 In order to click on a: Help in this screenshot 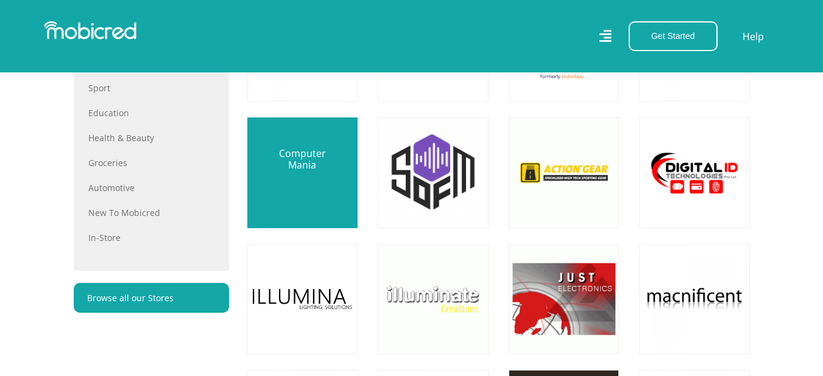, I will do `click(753, 37)`.